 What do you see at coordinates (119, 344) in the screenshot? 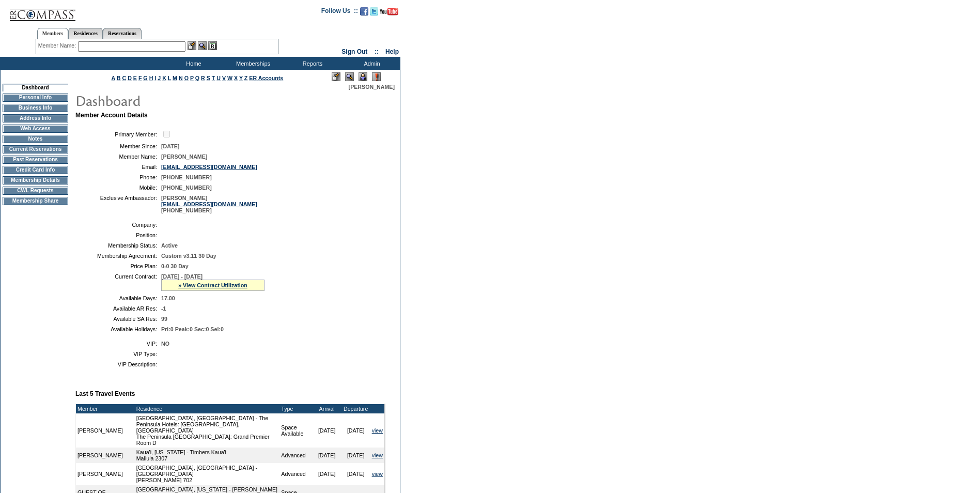
I see `td: VIP:` at bounding box center [119, 344].